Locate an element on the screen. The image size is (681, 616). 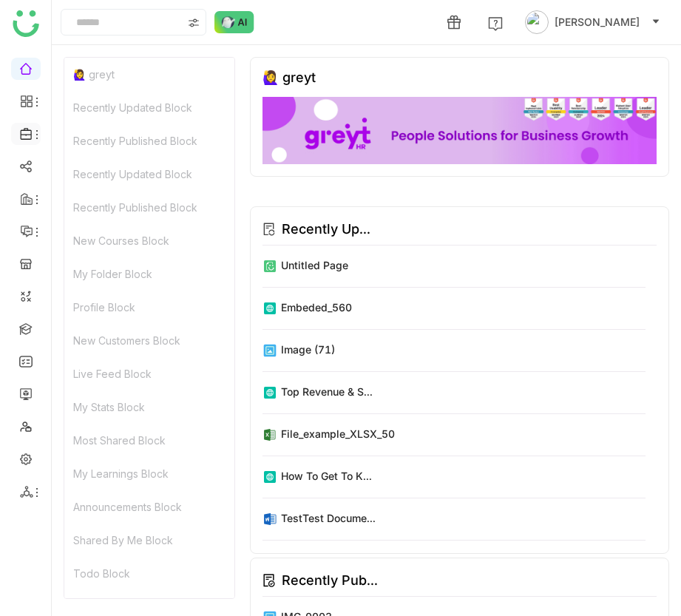
div: How to Get to K... is located at coordinates (326, 476).